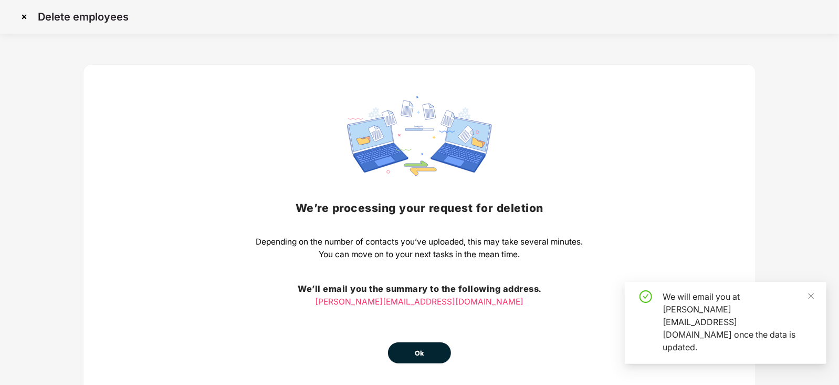 Image resolution: width=839 pixels, height=385 pixels. What do you see at coordinates (420, 352) in the screenshot?
I see `button: Ok` at bounding box center [420, 352].